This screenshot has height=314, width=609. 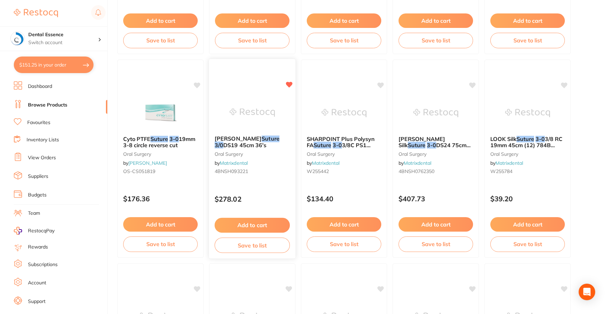 What do you see at coordinates (160, 113) in the screenshot?
I see `img: Cyto PTFE Suture 3-0 19mm 3-8 circle reverse cut` at bounding box center [160, 113].